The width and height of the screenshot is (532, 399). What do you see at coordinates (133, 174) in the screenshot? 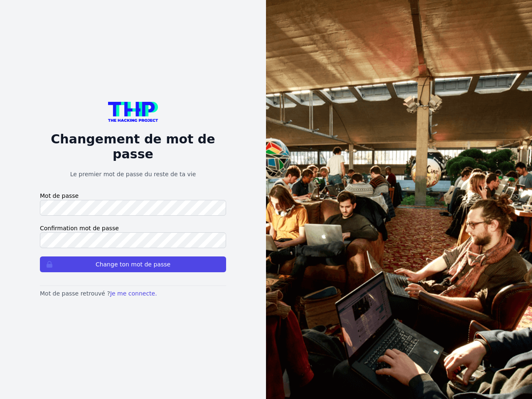
I see `p: Le premier mot de passe du reste de ta vie` at bounding box center [133, 174].